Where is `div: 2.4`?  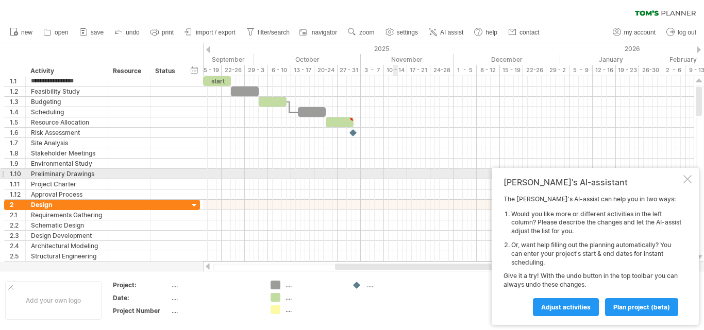 div: 2.4 is located at coordinates (18, 246).